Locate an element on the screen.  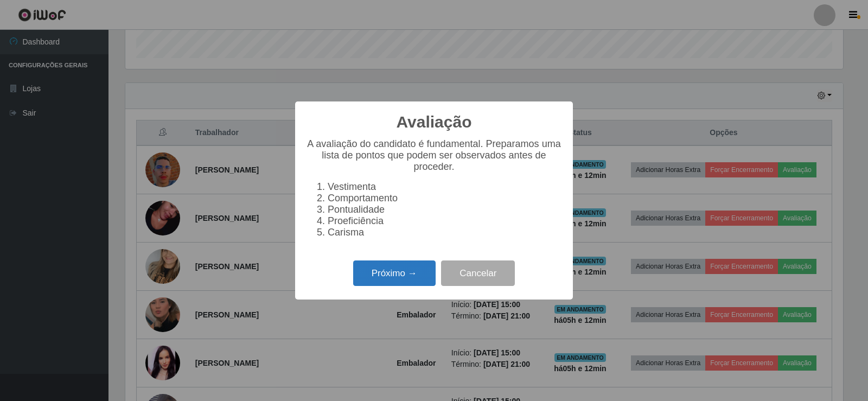
p: A avaliação do candidato é fundamental. Preparamos uma lista de pontos que podem ser observados a... is located at coordinates (434, 155).